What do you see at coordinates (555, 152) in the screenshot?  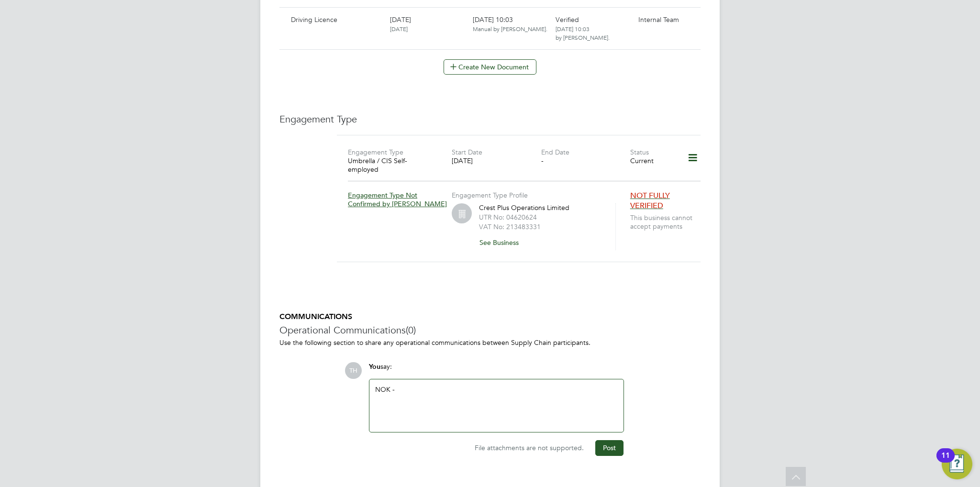 I see `label: End Date` at bounding box center [555, 152].